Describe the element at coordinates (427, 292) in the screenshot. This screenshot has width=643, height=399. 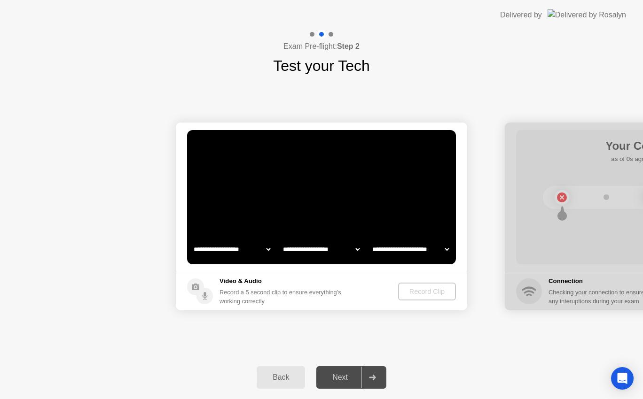
I see `button: Record Clip` at that location.